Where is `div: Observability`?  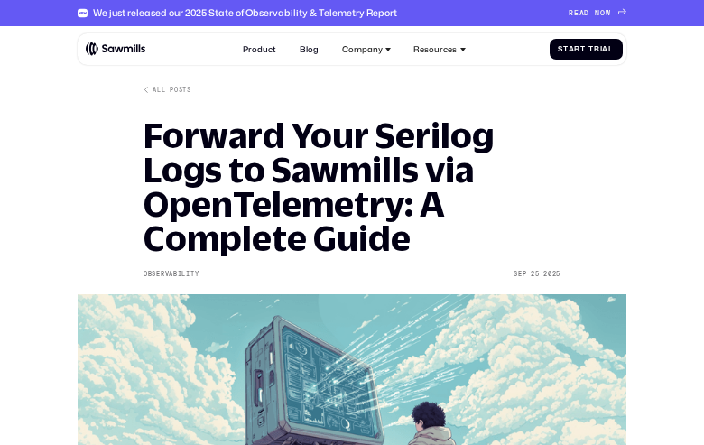
div: Observability is located at coordinates (171, 274).